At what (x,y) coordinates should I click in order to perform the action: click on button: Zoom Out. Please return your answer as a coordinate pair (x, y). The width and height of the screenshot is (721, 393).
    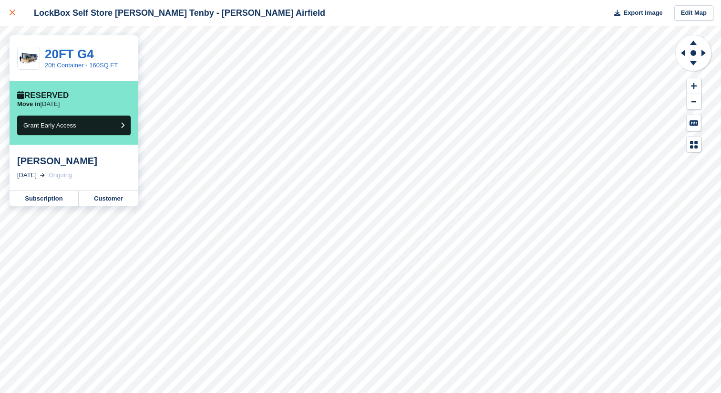
    Looking at the image, I should click on (694, 102).